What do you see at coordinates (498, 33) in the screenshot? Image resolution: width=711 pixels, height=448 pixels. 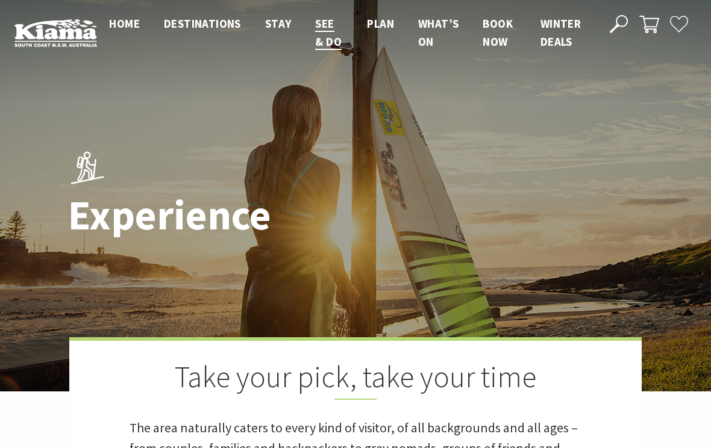 I see `span: Book now` at bounding box center [498, 33].